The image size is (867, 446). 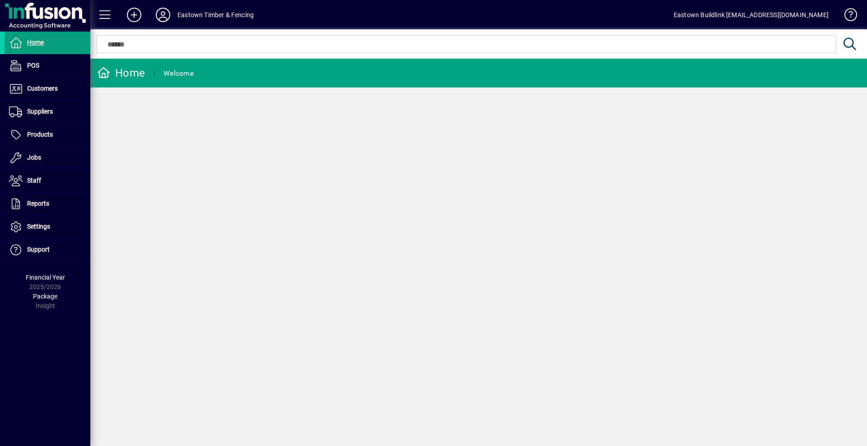 I want to click on a: Reports, so click(x=47, y=204).